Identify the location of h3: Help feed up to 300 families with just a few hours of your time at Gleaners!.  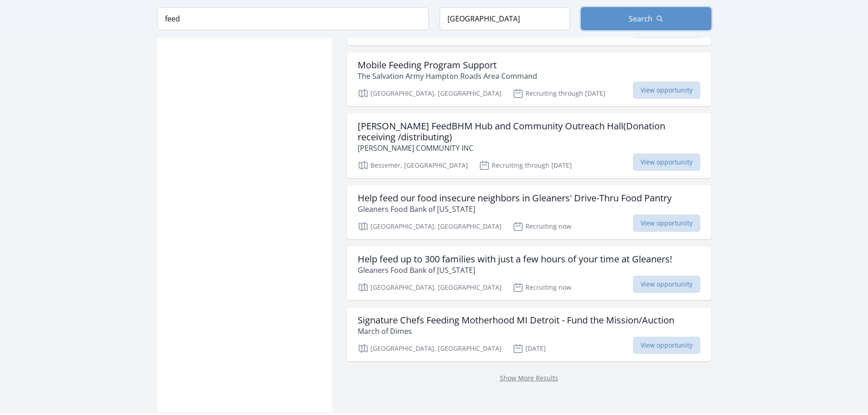
(515, 260).